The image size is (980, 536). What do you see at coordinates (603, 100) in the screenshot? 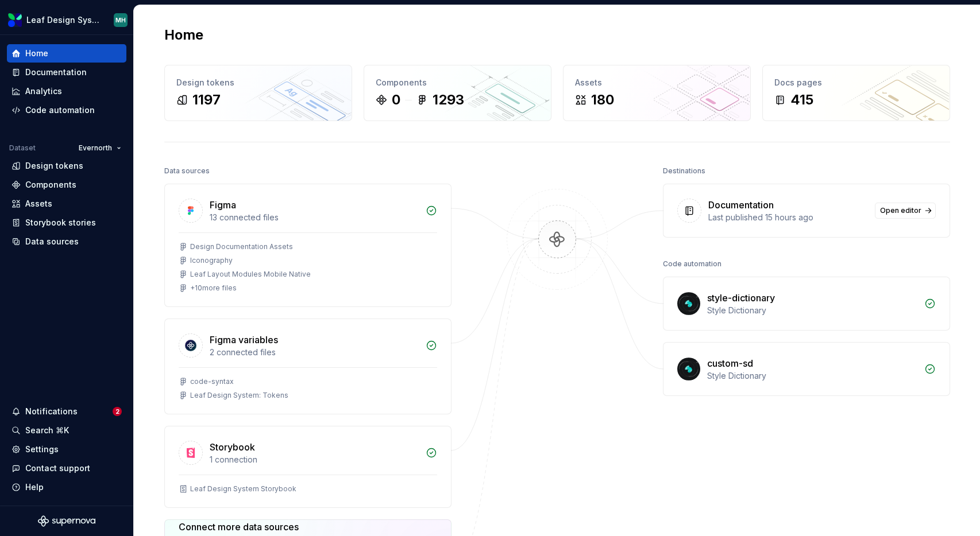
I see `div: 180` at bounding box center [603, 100].